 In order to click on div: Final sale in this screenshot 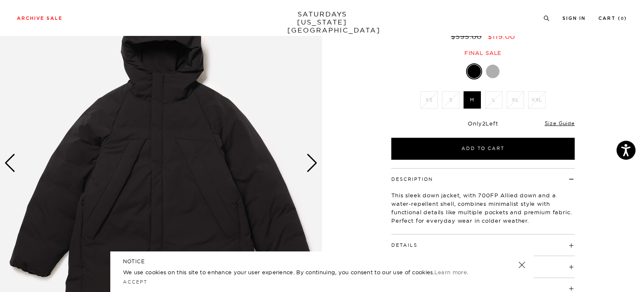, I will do `click(483, 52)`.